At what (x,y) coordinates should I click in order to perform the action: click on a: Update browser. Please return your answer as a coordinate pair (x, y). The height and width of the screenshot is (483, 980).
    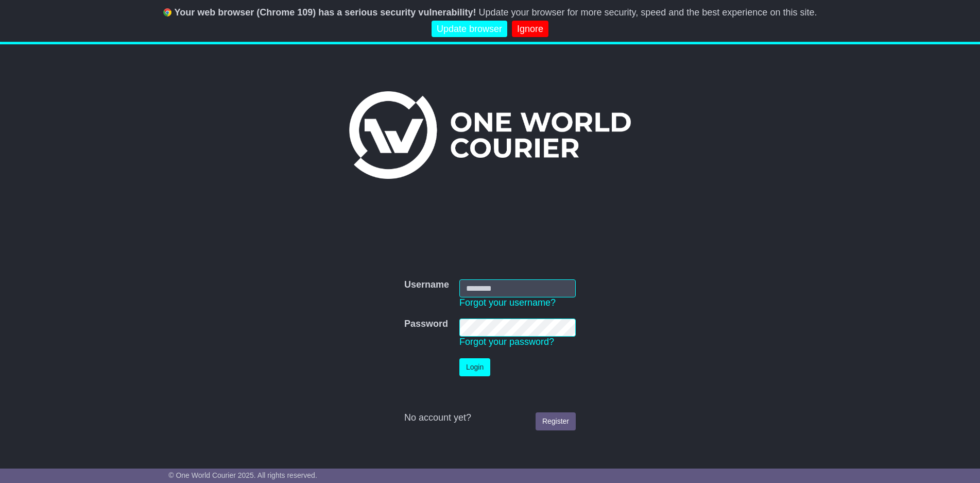
    Looking at the image, I should click on (469, 29).